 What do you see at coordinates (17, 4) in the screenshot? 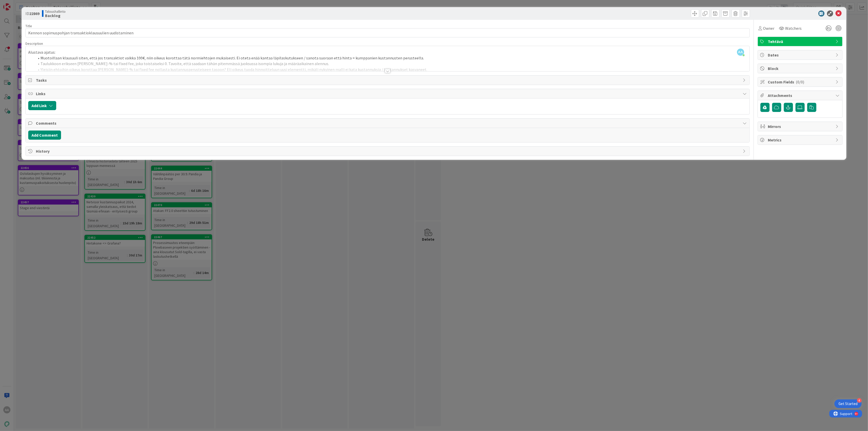
I see `span: Support` at bounding box center [17, 4].